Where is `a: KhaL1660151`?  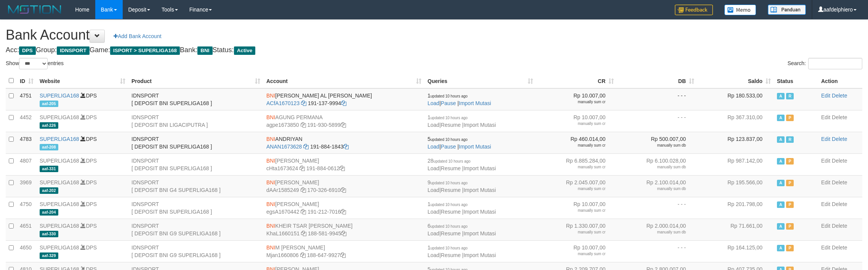
a: KhaL1660151 is located at coordinates (282, 233).